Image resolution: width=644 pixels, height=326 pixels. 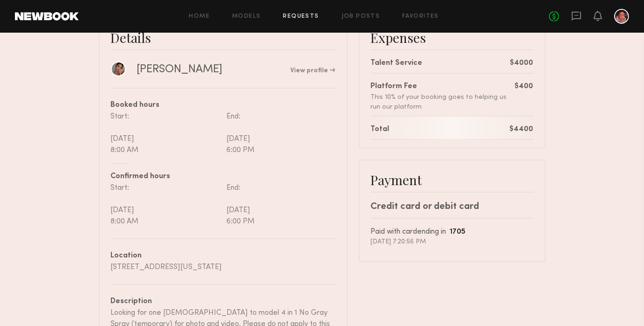 What do you see at coordinates (361, 16) in the screenshot?
I see `a: Job Posts` at bounding box center [361, 16].